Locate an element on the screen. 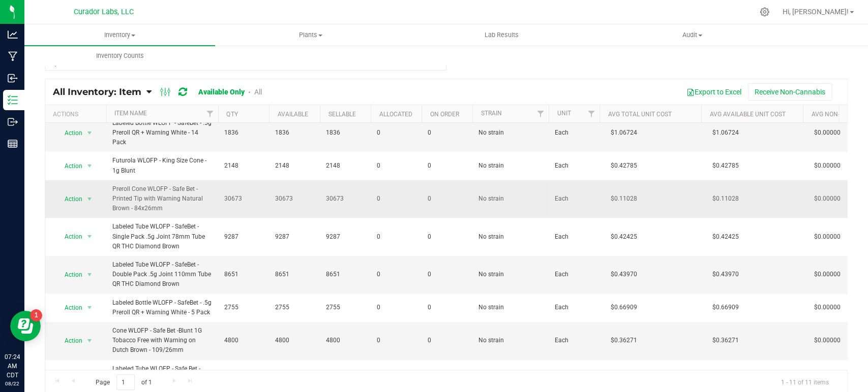 The height and width of the screenshot is (392, 868). inline-svg: Reports is located at coordinates (13, 144).